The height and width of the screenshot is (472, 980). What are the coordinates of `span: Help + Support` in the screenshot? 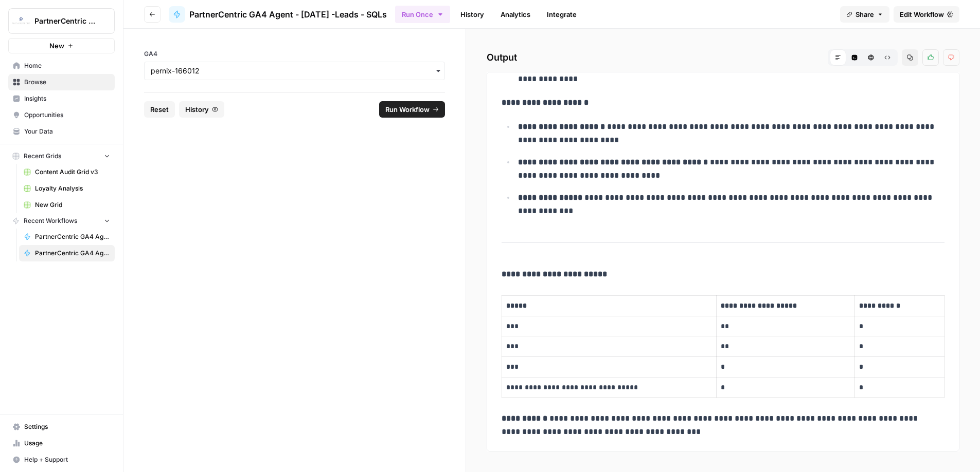 It's located at (67, 460).